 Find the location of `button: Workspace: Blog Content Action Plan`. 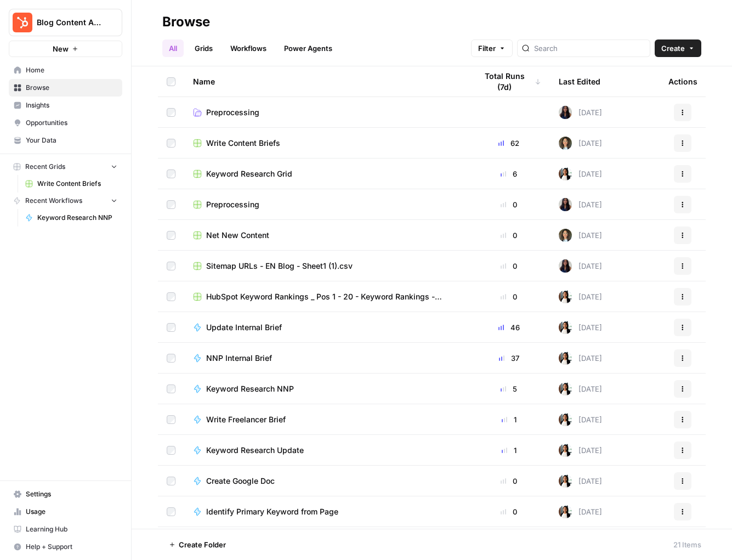

button: Workspace: Blog Content Action Plan is located at coordinates (66, 22).